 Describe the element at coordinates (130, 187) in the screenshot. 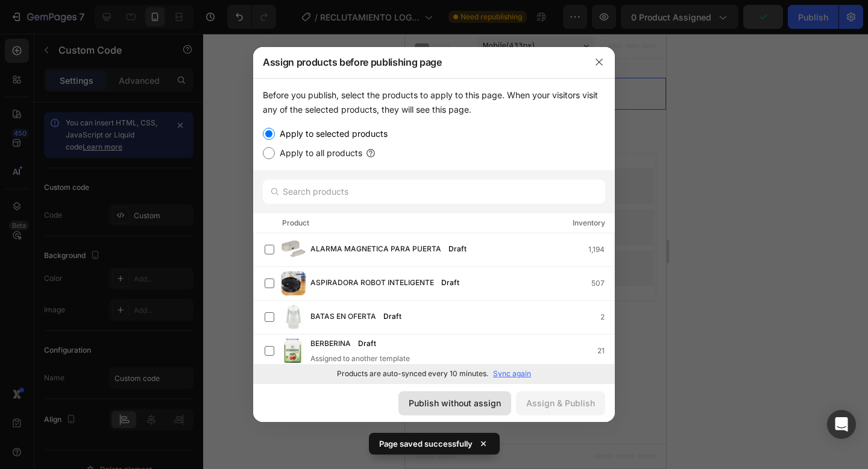

I see `div: Generate layout` at that location.